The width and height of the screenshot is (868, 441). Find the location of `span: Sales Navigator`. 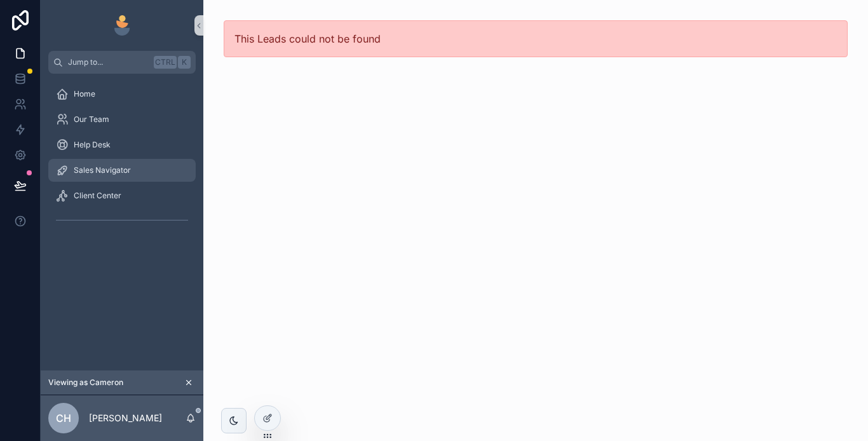

span: Sales Navigator is located at coordinates (102, 170).